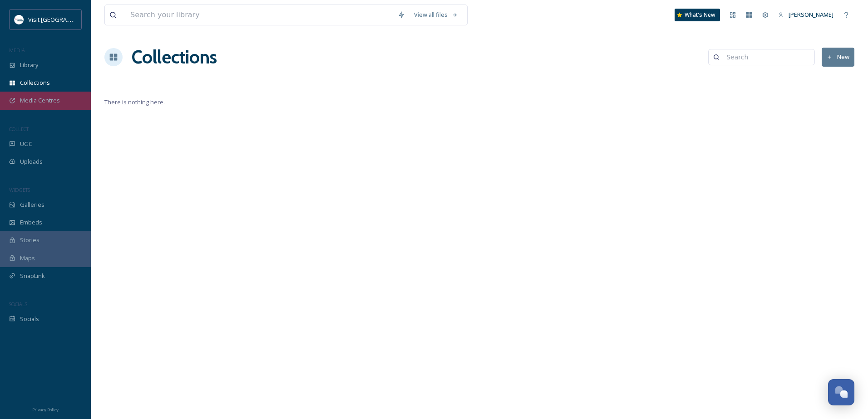  I want to click on span: Collections, so click(35, 83).